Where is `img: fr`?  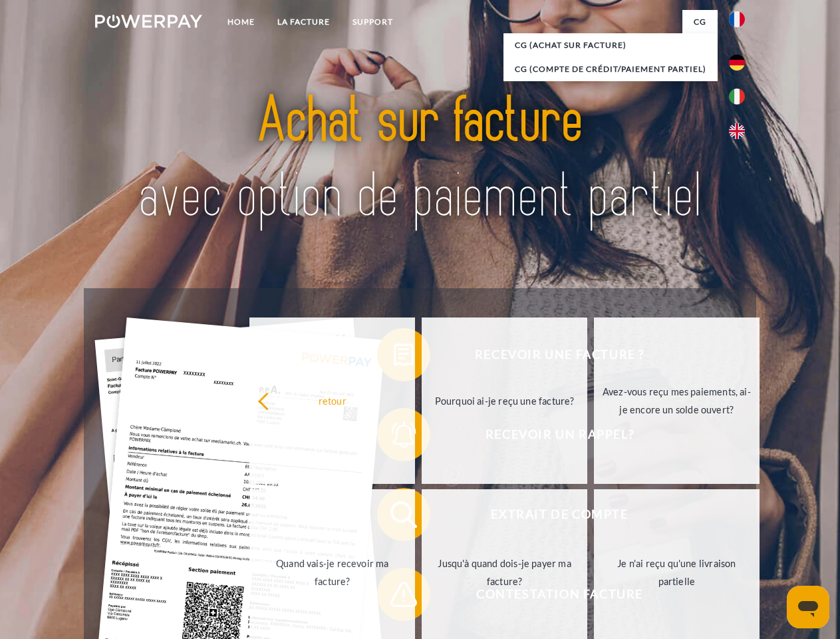 img: fr is located at coordinates (737, 20).